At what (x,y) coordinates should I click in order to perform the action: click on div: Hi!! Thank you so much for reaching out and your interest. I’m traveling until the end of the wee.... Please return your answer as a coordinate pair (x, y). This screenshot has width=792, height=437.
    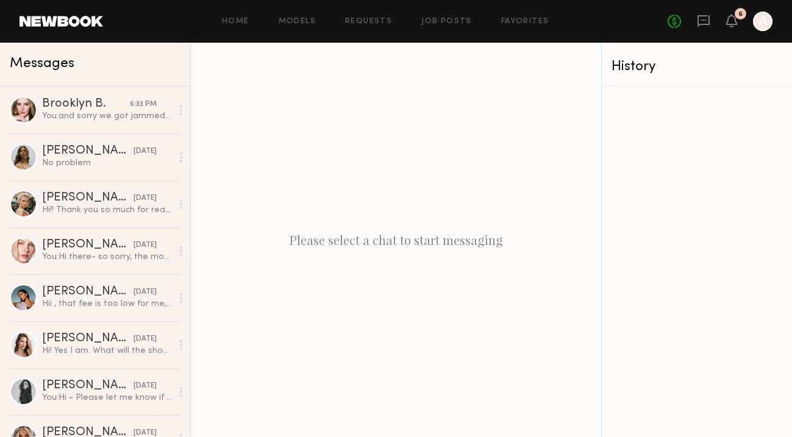
    Looking at the image, I should click on (107, 210).